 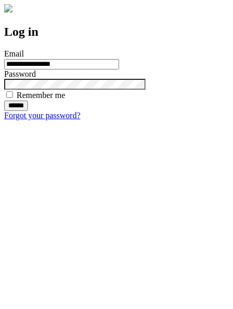 What do you see at coordinates (42, 115) in the screenshot?
I see `a: Forgot your password?` at bounding box center [42, 115].